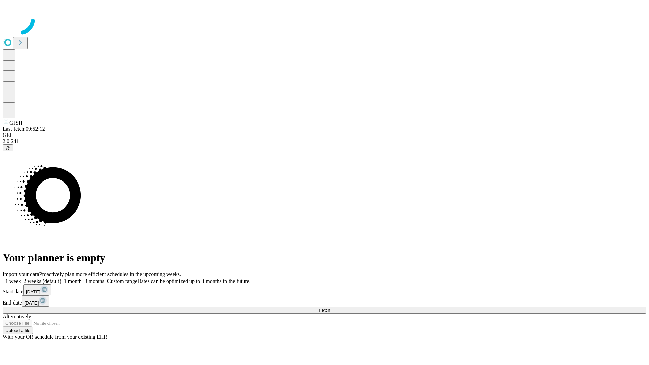  Describe the element at coordinates (122, 281) in the screenshot. I see `span: Custom range` at that location.